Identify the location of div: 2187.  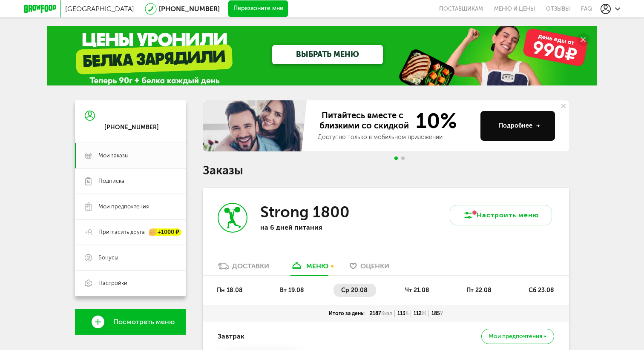
(381, 313).